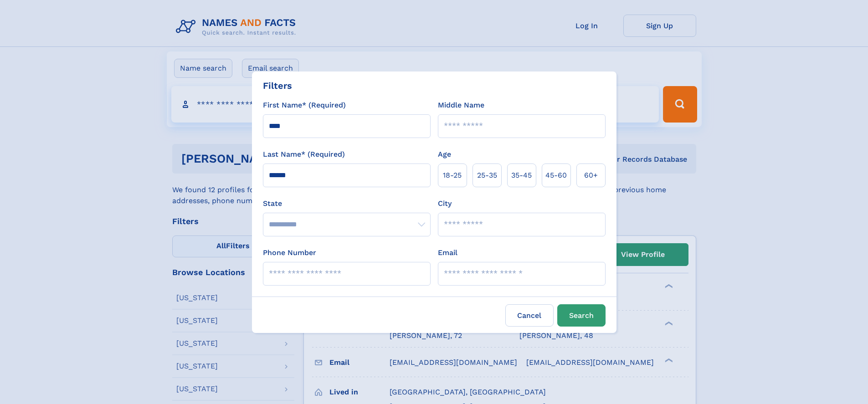 This screenshot has height=404, width=868. Describe the element at coordinates (304, 154) in the screenshot. I see `label: Last Name* (Required)` at that location.